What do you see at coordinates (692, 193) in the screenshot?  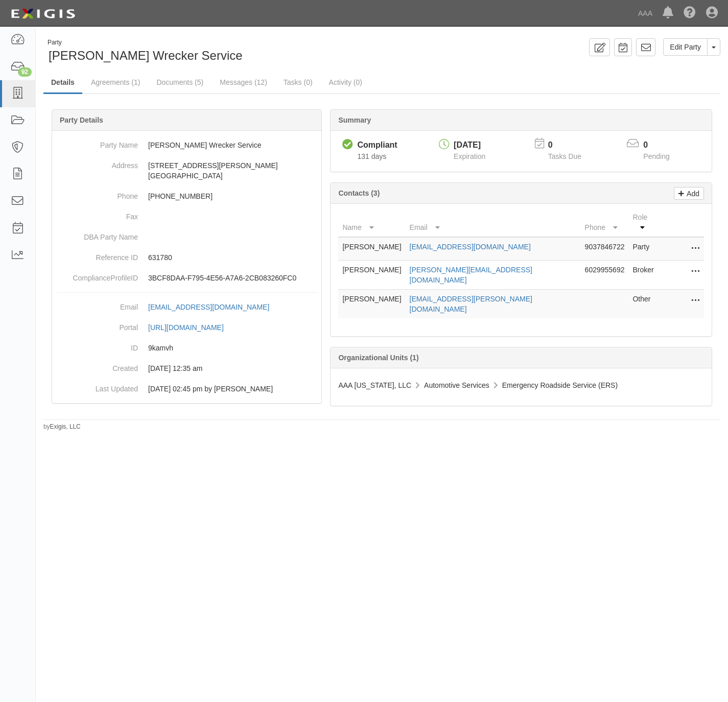 I see `p: Add` at bounding box center [692, 193].